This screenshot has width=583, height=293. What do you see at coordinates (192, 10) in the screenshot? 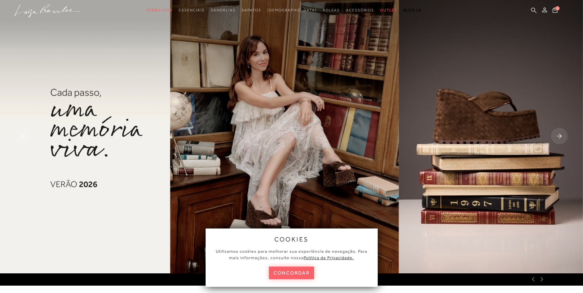
I see `span: Essenciais` at bounding box center [192, 10].